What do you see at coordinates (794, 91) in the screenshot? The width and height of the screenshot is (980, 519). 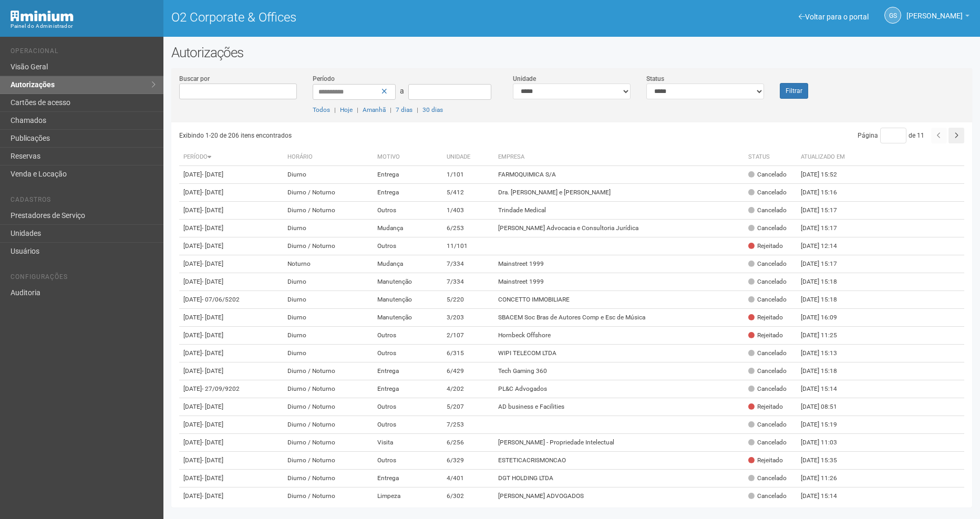 I see `button: Filtrar` at bounding box center [794, 91].